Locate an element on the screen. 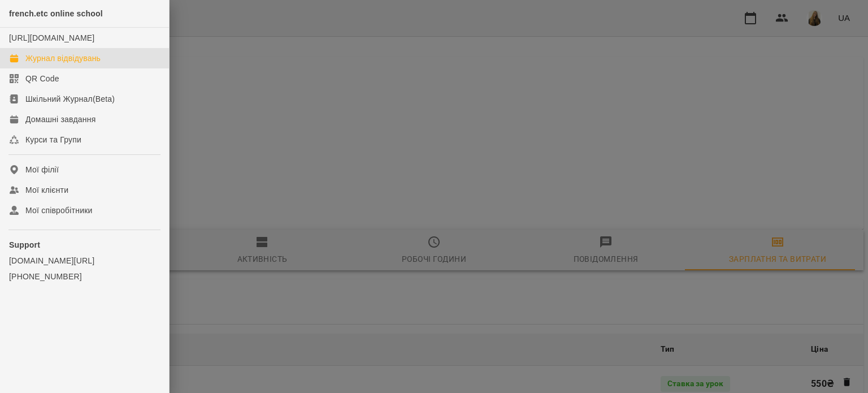 Image resolution: width=868 pixels, height=393 pixels. span: french.etc online school is located at coordinates (56, 14).